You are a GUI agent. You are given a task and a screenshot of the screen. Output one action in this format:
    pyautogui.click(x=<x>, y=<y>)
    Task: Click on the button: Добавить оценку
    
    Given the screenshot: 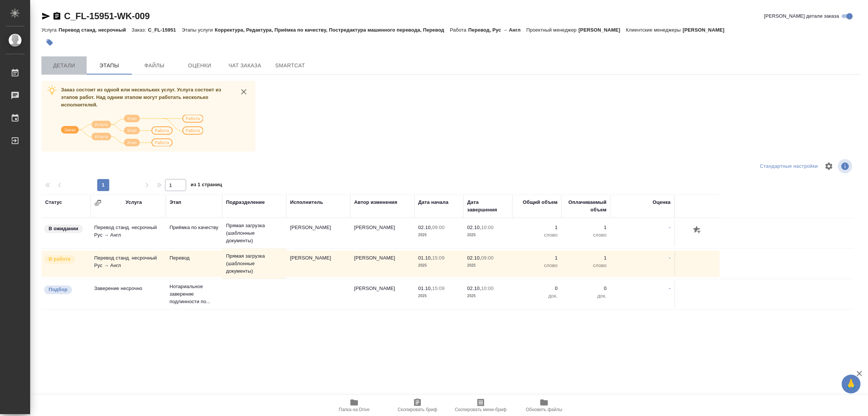 What is the action you would take?
    pyautogui.click(x=697, y=230)
    